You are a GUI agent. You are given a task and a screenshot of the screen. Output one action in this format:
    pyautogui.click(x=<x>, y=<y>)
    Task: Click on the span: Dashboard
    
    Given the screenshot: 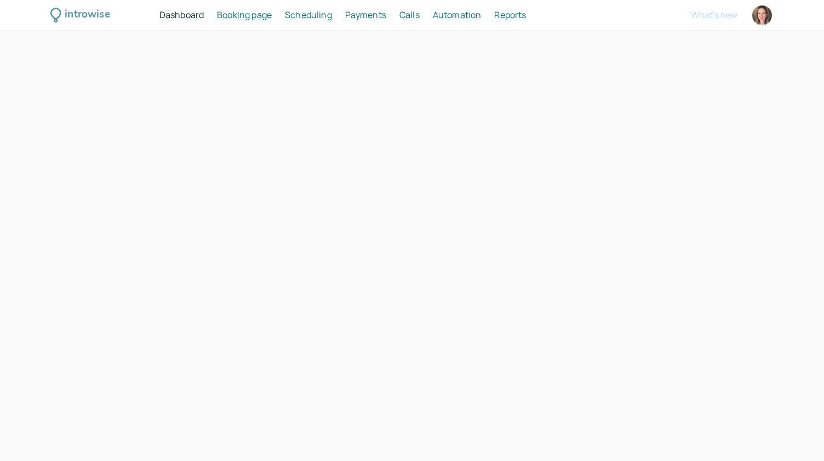 What is the action you would take?
    pyautogui.click(x=181, y=15)
    